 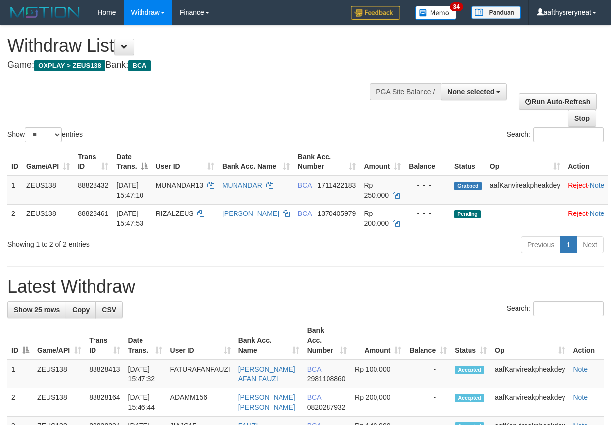 I want to click on th: Balance, so click(x=428, y=161).